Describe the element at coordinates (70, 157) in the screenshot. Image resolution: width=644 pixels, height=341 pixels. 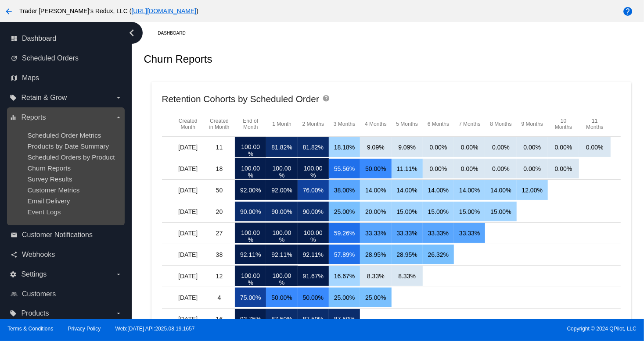
I see `span: Scheduled Orders by Product` at that location.